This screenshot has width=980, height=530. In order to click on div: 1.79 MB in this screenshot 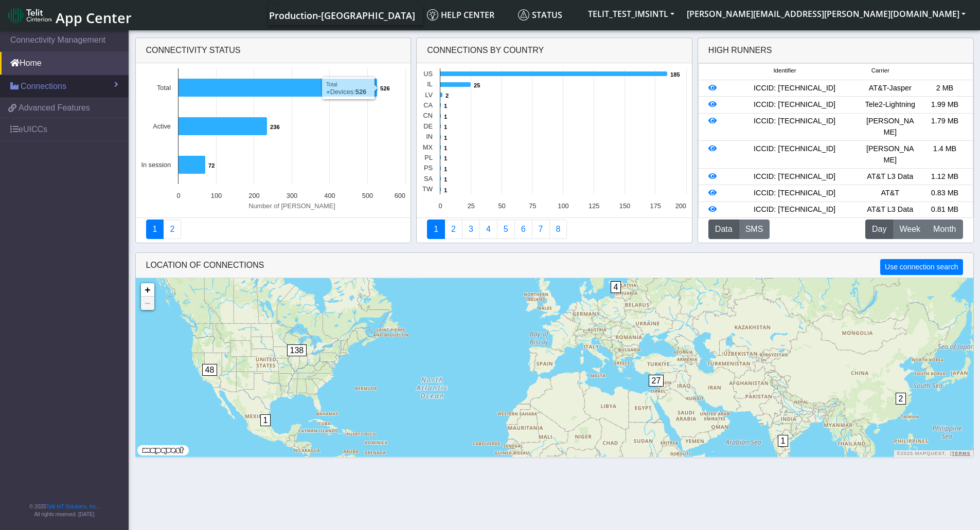, I will do `click(944, 127)`.